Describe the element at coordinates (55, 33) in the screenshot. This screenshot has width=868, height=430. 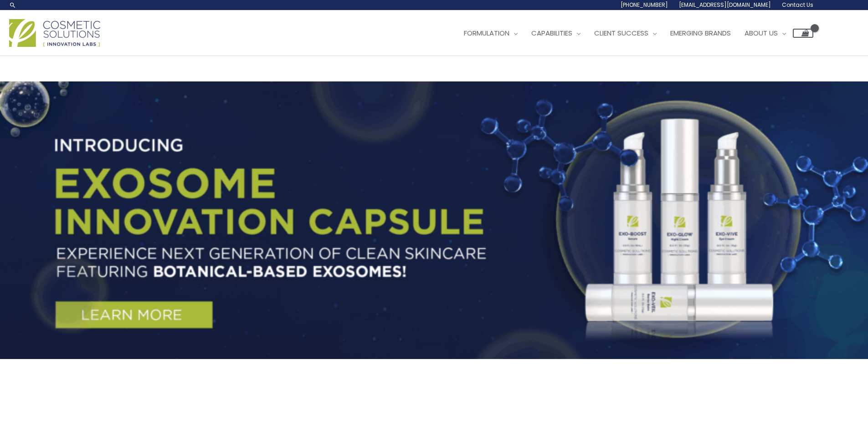
I see `img: Cosmetic Solutions Logo` at that location.